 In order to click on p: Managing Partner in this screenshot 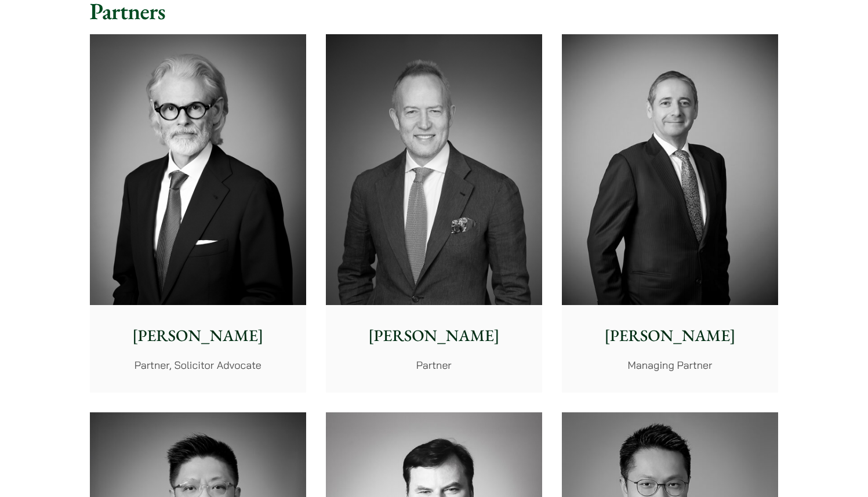, I will do `click(670, 365)`.